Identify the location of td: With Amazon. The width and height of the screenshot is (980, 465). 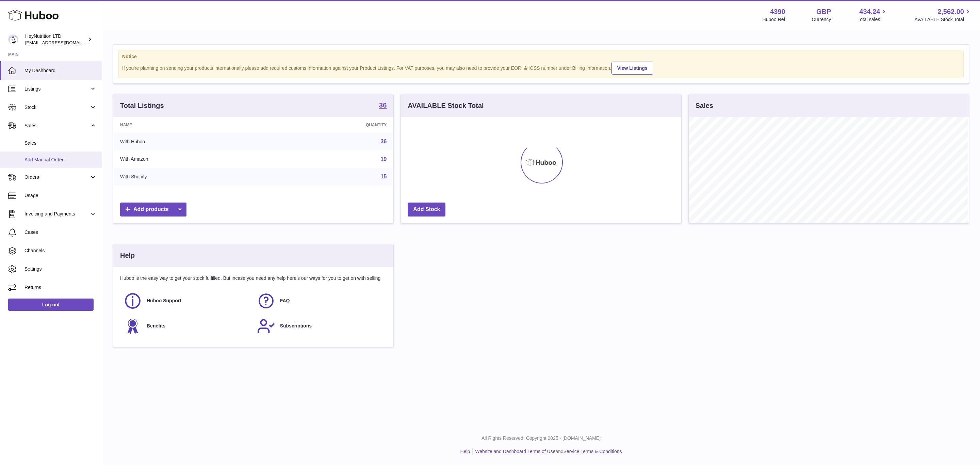
(190, 160).